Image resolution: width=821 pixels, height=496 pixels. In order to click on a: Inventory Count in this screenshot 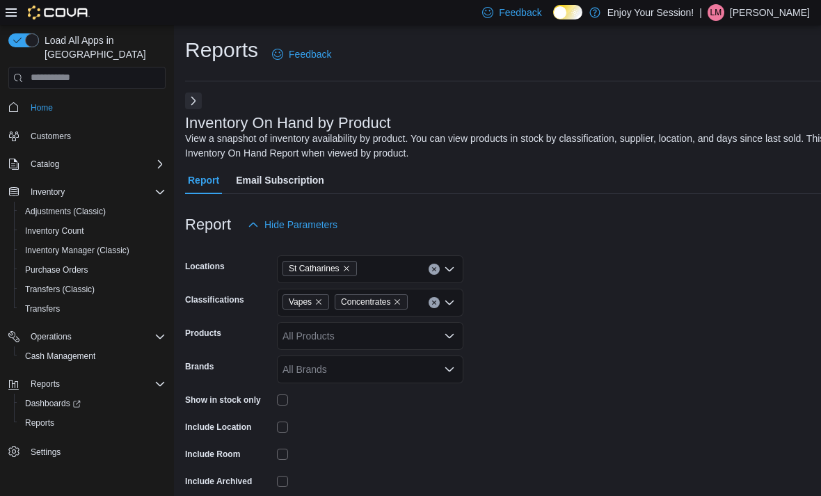, I will do `click(54, 231)`.